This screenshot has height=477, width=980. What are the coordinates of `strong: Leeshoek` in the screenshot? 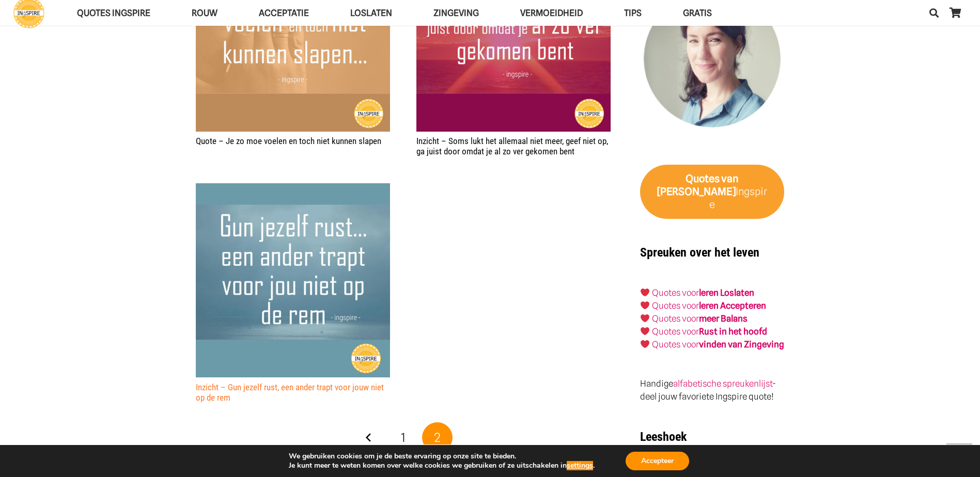 It's located at (663, 437).